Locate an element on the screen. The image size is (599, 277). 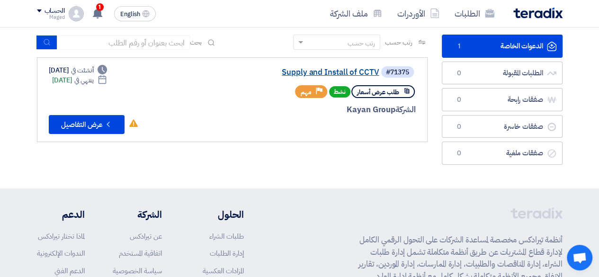
div: Kayan Group is located at coordinates (302, 110).